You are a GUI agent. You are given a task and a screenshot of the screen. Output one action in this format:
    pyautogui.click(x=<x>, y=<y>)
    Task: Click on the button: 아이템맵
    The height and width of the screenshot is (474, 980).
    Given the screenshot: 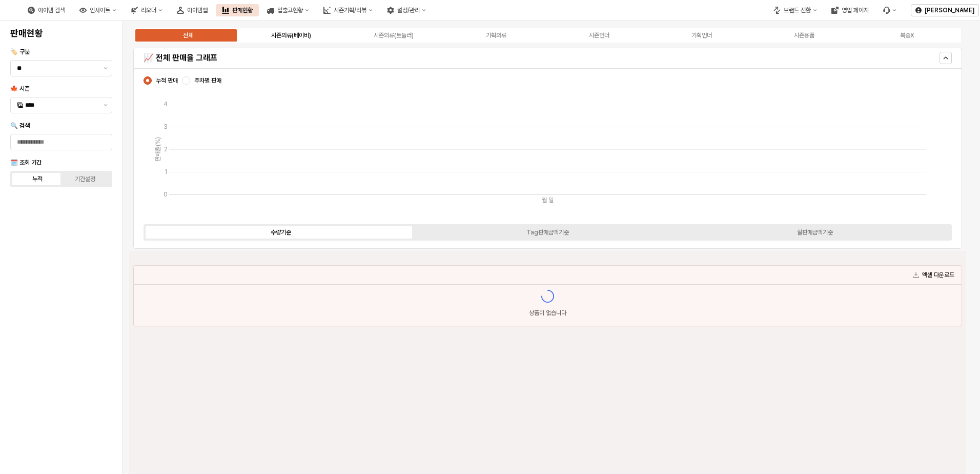 What is the action you would take?
    pyautogui.click(x=193, y=10)
    